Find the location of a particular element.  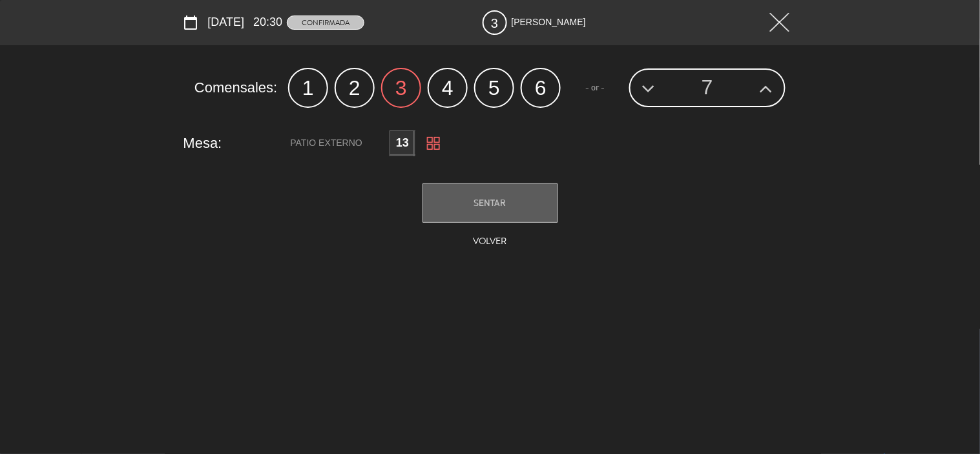

span: CONFIRMADA is located at coordinates (326, 23).